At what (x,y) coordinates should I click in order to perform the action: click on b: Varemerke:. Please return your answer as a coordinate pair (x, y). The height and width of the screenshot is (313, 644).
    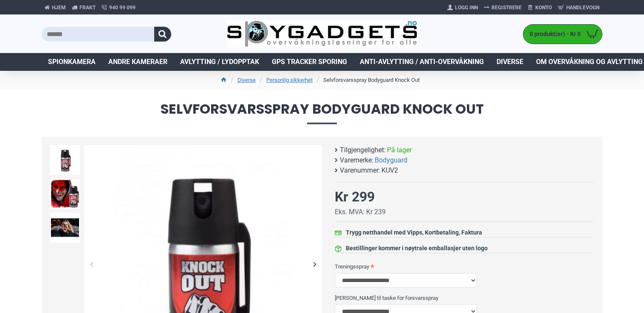
    Looking at the image, I should click on (356, 160).